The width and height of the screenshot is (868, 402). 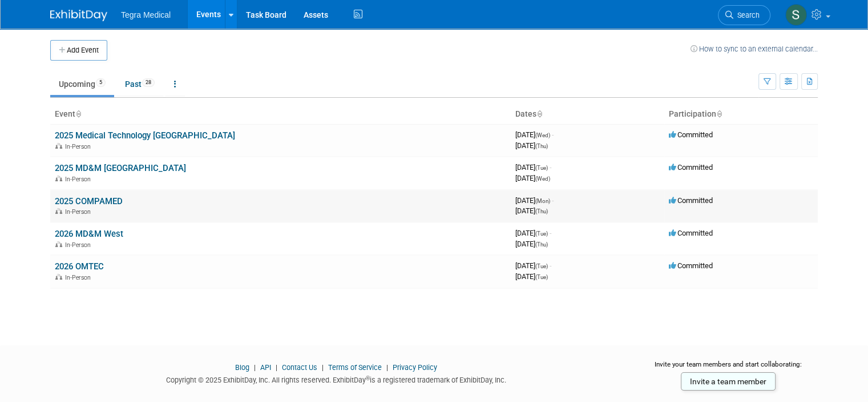 I want to click on img: Steve Marshall, so click(x=797, y=15).